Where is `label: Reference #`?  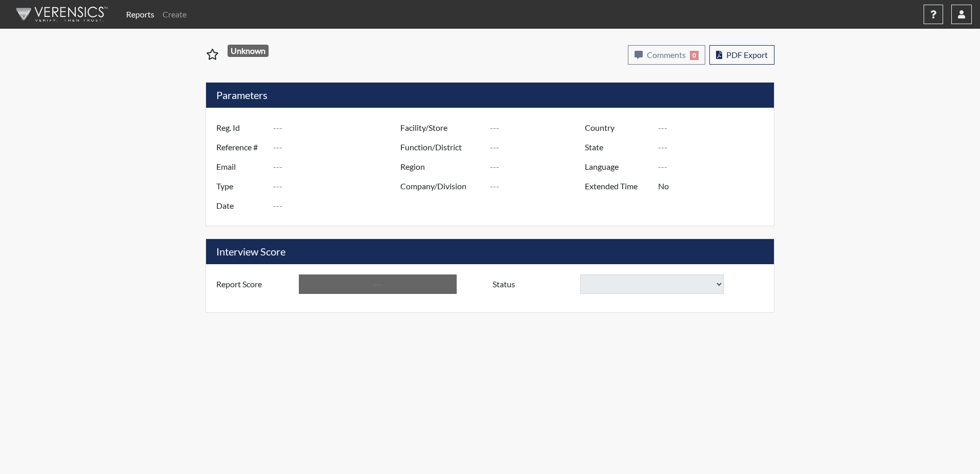
label: Reference # is located at coordinates (241, 147).